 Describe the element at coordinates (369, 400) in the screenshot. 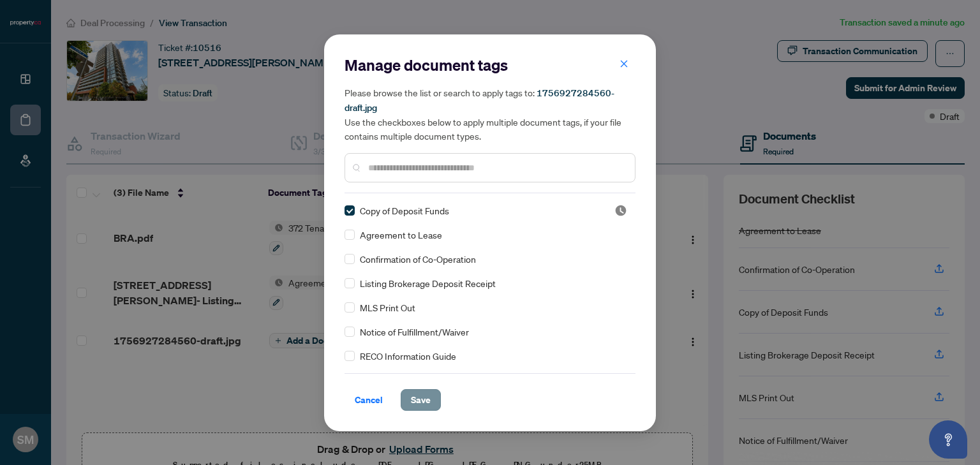

I see `button: Cancel` at that location.